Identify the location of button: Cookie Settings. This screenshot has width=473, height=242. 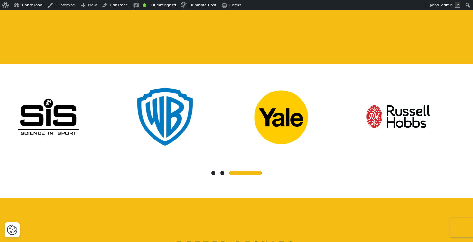
(12, 229).